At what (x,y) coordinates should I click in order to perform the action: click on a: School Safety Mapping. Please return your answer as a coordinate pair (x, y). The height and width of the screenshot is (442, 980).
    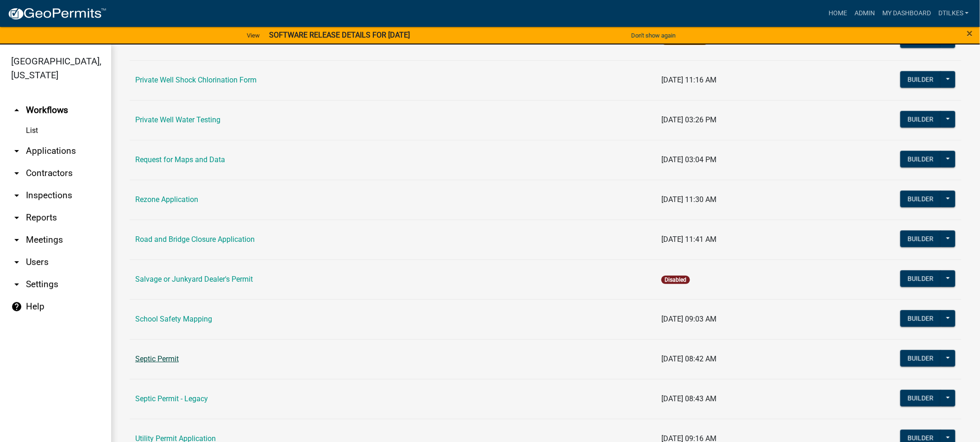
    Looking at the image, I should click on (174, 319).